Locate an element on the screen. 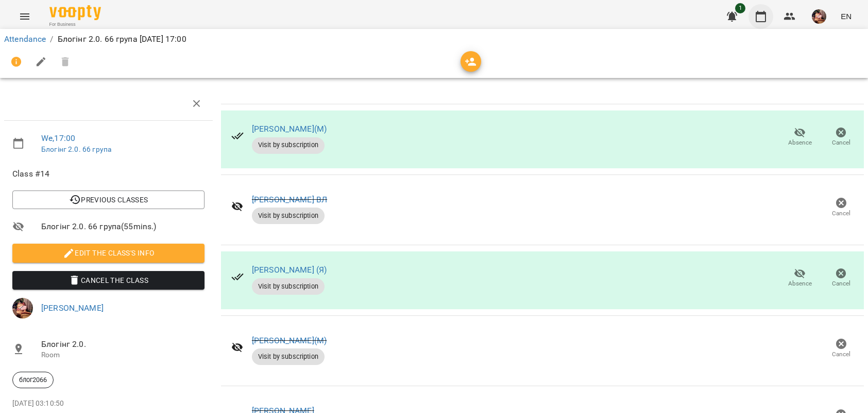 This screenshot has height=413, width=868. span: Edit the class's Info is located at coordinates (108, 253).